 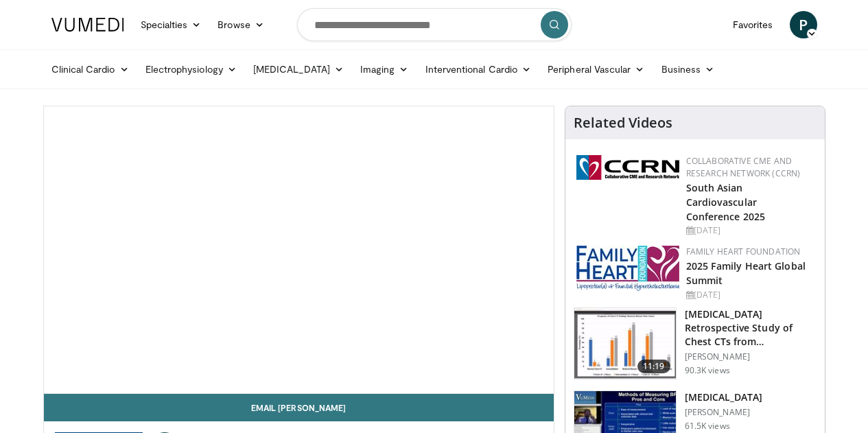 I want to click on span: 11:19, so click(x=654, y=366).